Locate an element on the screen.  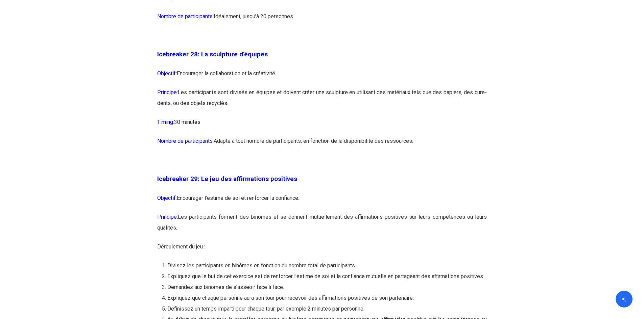
li: Expliquez que chaque personne aura son tour pour recevoir des affirmations positives de son parte... is located at coordinates (327, 299).